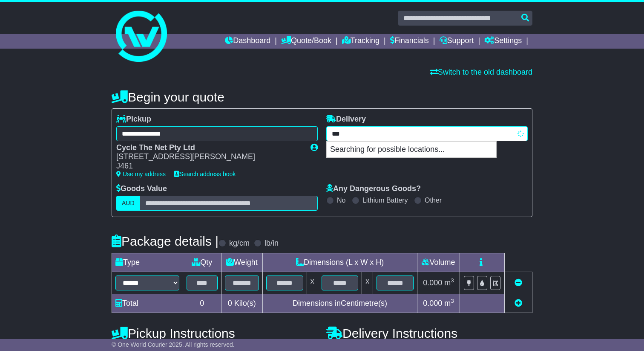 This screenshot has height=351, width=644. What do you see at coordinates (165, 241) in the screenshot?
I see `h4: Package details |` at bounding box center [165, 241].